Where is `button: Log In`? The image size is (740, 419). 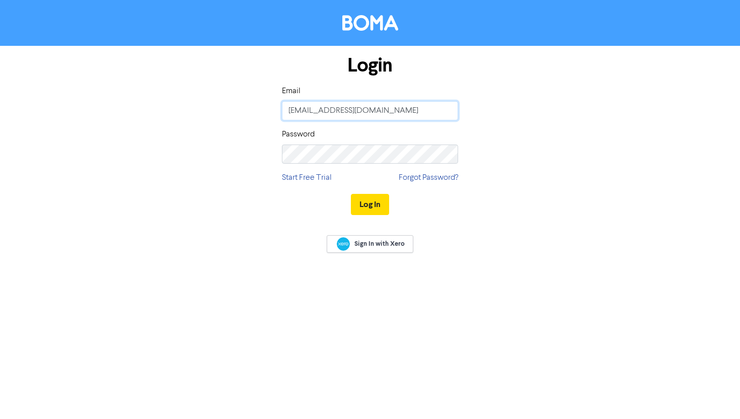
button: Log In is located at coordinates (370, 204).